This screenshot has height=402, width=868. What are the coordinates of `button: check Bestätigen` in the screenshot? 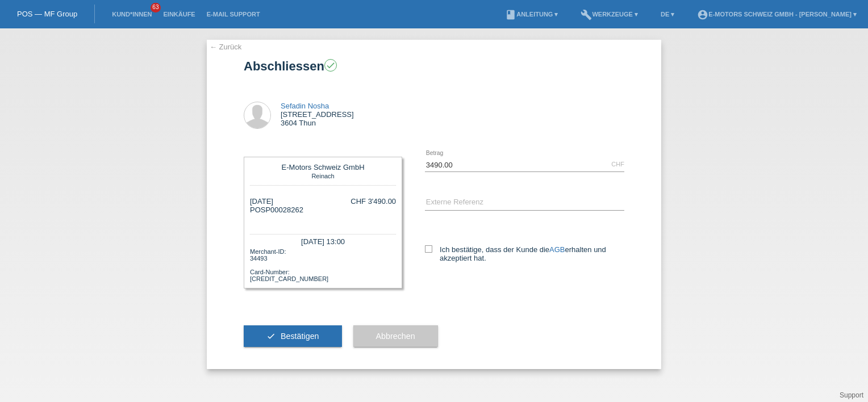 It's located at (292, 336).